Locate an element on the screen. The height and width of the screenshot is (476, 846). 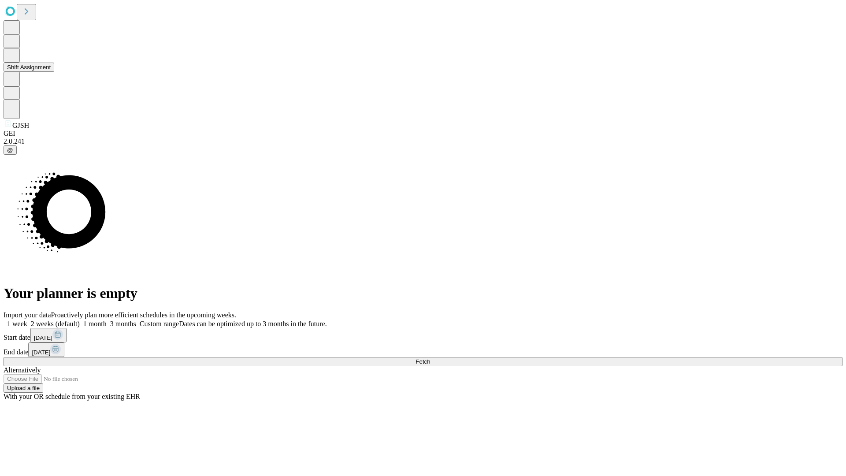
button: Upload a file is located at coordinates (23, 388).